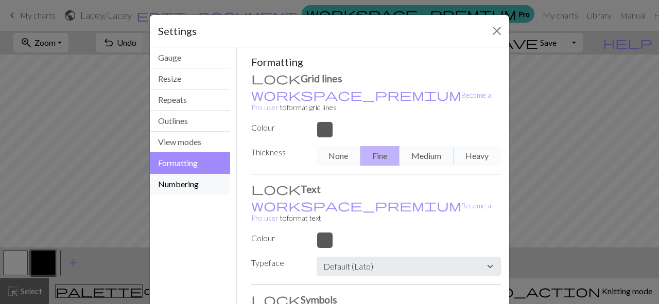  Describe the element at coordinates (371, 101) in the screenshot. I see `small: to format grid lines` at that location.